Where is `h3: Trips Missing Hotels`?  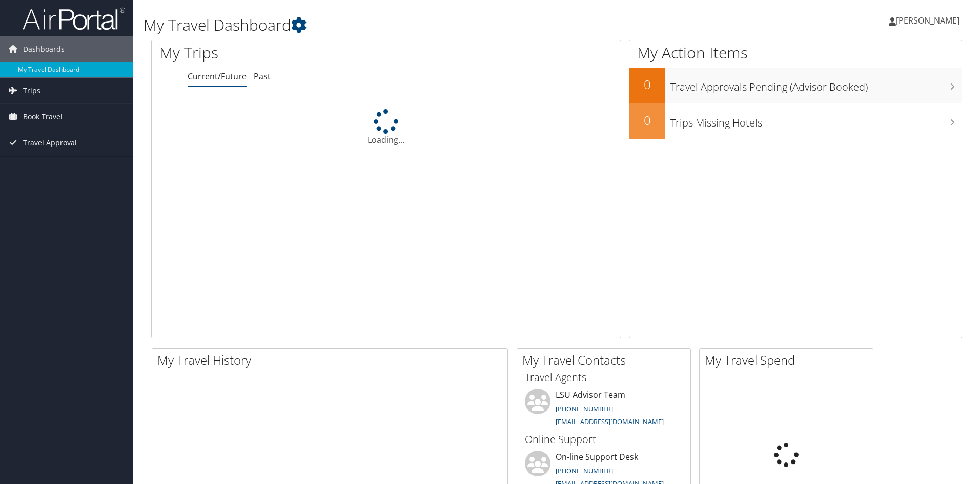
h3: Trips Missing Hotels is located at coordinates (816, 121).